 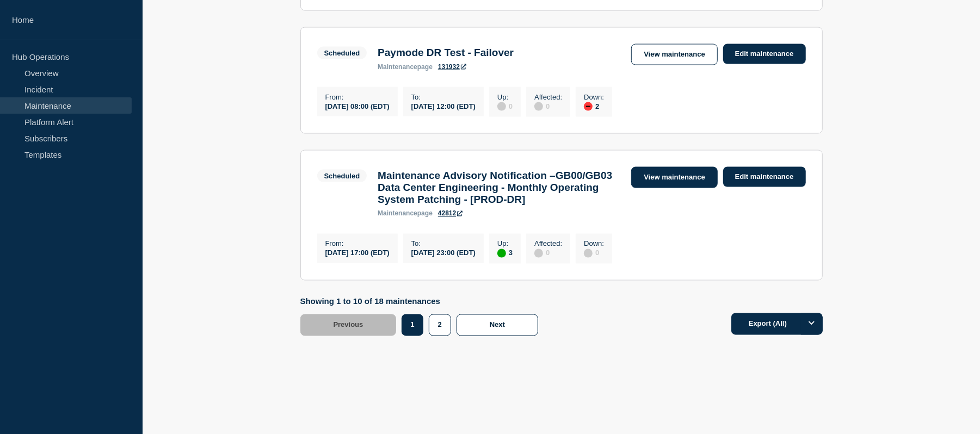 What do you see at coordinates (348, 325) in the screenshot?
I see `button: Previous` at bounding box center [348, 325].